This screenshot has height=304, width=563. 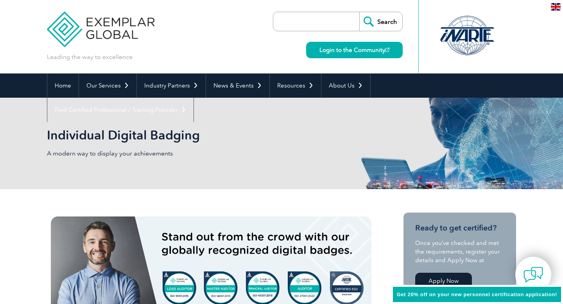 I want to click on img: open_square.png, so click(x=387, y=50).